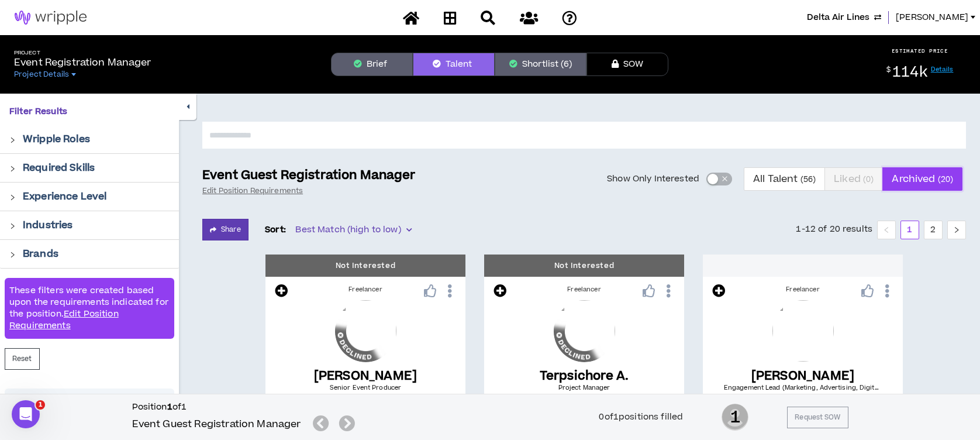  I want to click on small: ( 0 ), so click(869, 179).